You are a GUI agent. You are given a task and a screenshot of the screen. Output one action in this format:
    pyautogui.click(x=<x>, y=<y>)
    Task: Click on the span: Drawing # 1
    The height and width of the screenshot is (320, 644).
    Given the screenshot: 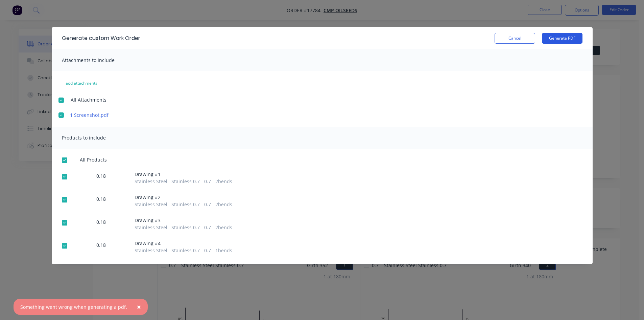 What is the action you would take?
    pyautogui.click(x=183, y=174)
    